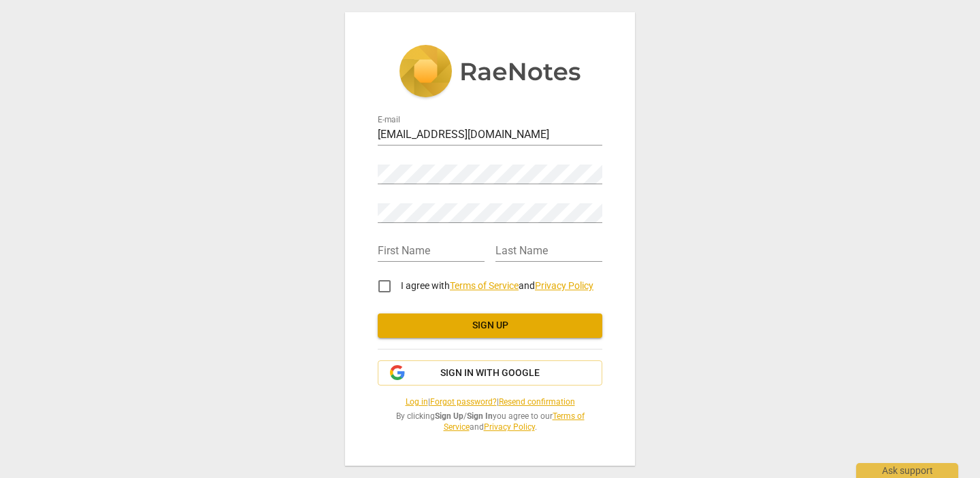  Describe the element at coordinates (388, 120) in the screenshot. I see `label: E-mail` at that location.